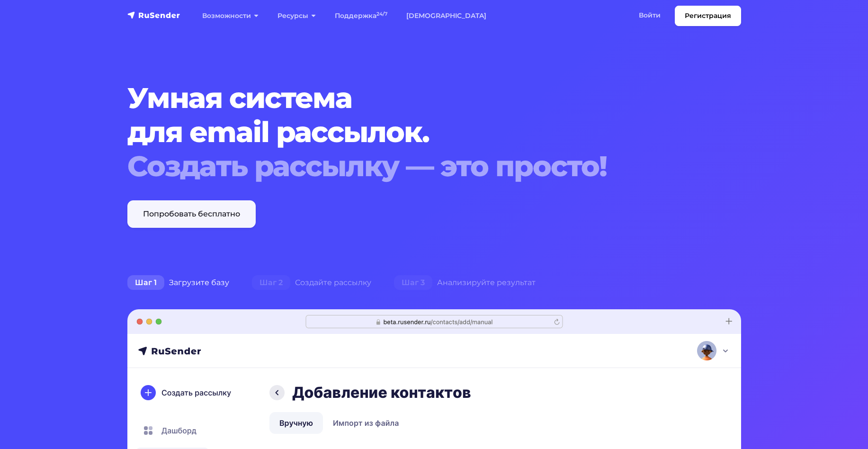 This screenshot has width=868, height=449. I want to click on a: Регистрация, so click(708, 16).